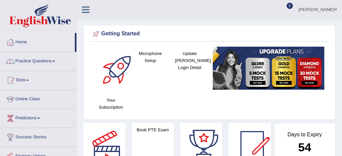 Image resolution: width=342 pixels, height=156 pixels. Describe the element at coordinates (150, 57) in the screenshot. I see `h4: Microphone Setup` at that location.